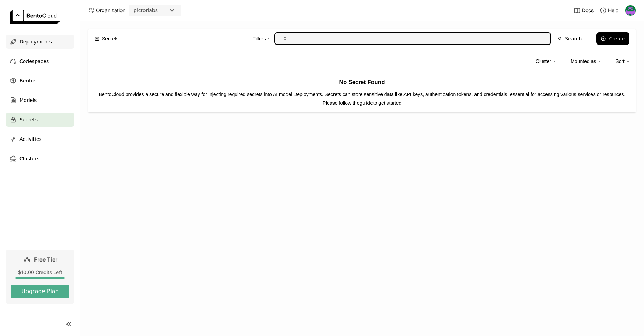 Image resolution: width=644 pixels, height=336 pixels. I want to click on span: Activities, so click(31, 139).